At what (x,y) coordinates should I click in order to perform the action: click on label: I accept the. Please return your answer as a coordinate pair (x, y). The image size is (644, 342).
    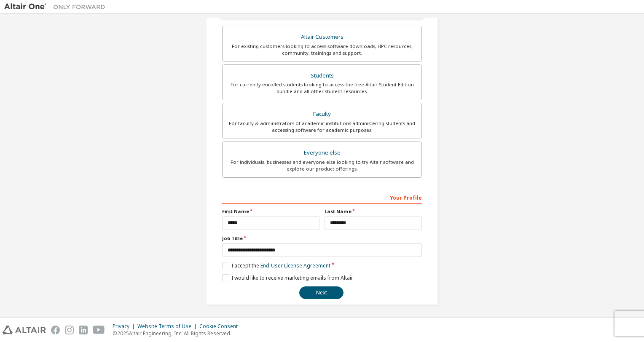
    Looking at the image, I should click on (276, 265).